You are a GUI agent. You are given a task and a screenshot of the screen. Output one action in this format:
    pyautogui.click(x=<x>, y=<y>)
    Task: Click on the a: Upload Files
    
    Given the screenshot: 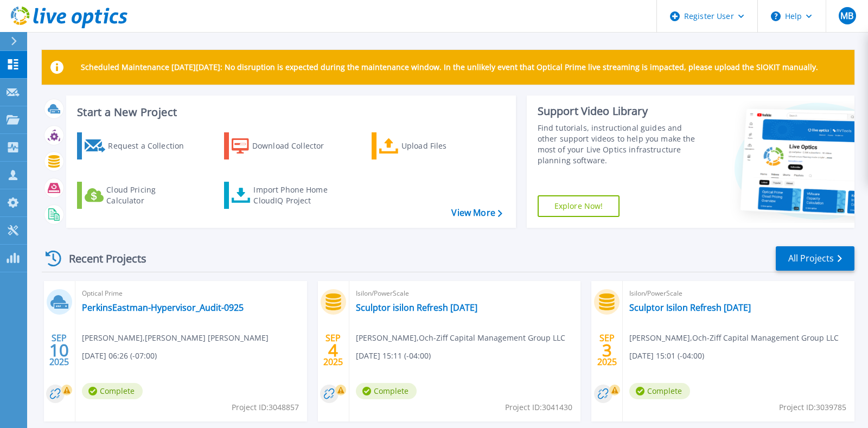 What is the action you would take?
    pyautogui.click(x=432, y=146)
    